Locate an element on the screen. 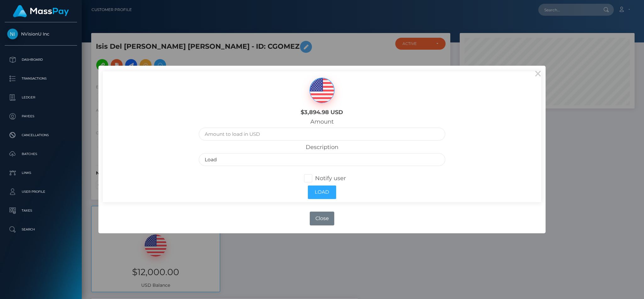  p: Cancellations is located at coordinates (41, 135).